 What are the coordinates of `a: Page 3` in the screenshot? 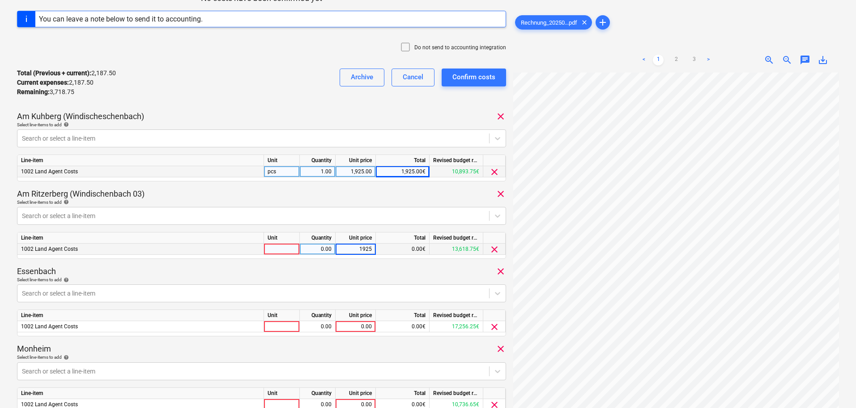 It's located at (694, 60).